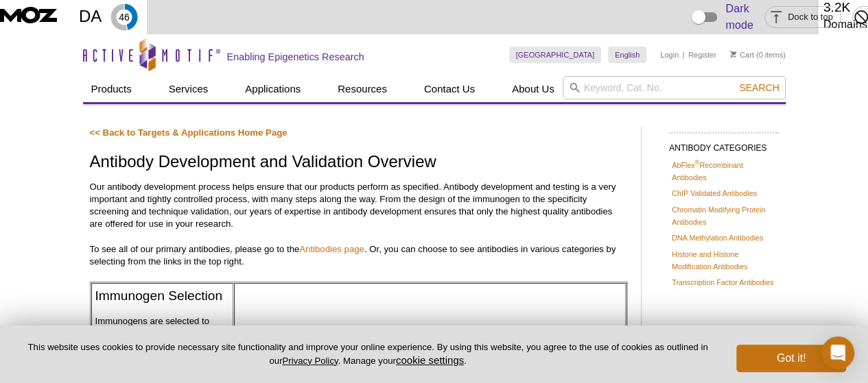 This screenshot has width=868, height=383. What do you see at coordinates (188, 89) in the screenshot?
I see `a: Services` at bounding box center [188, 89].